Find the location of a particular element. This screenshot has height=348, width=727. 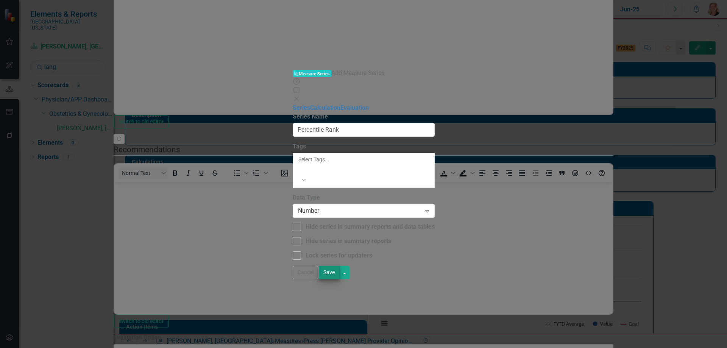

button: Save is located at coordinates (329, 272).